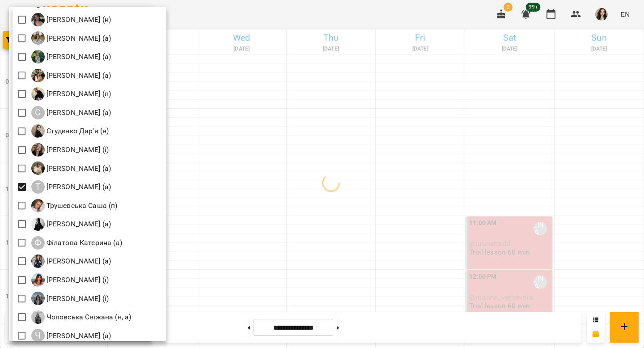  What do you see at coordinates (70, 131) in the screenshot?
I see `div: Студенко Дар'я (н)` at bounding box center [70, 131].